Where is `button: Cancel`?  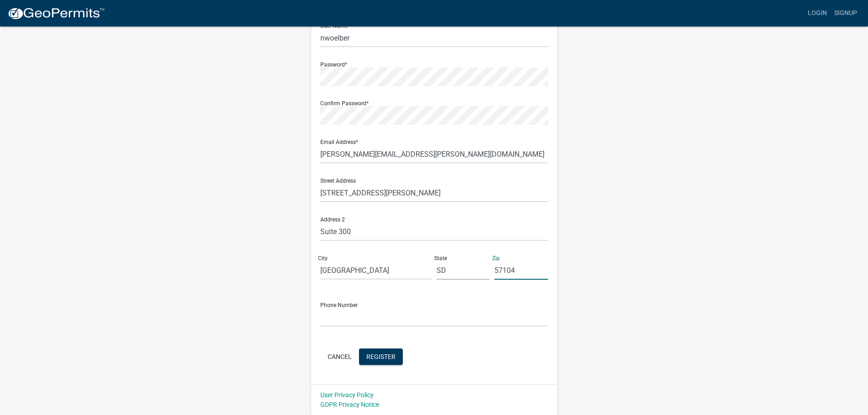 button: Cancel is located at coordinates (339, 357).